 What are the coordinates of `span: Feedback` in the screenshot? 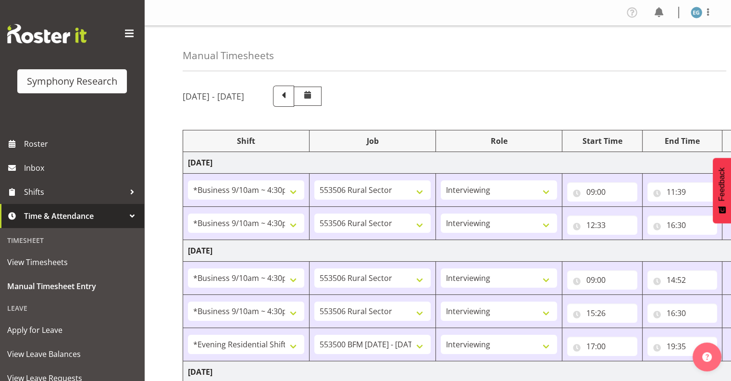 It's located at (722, 184).